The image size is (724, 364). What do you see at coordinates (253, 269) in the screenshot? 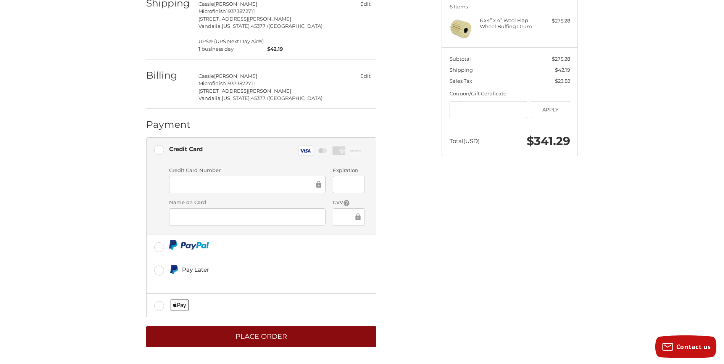
I see `div: Pay Later` at bounding box center [253, 269].